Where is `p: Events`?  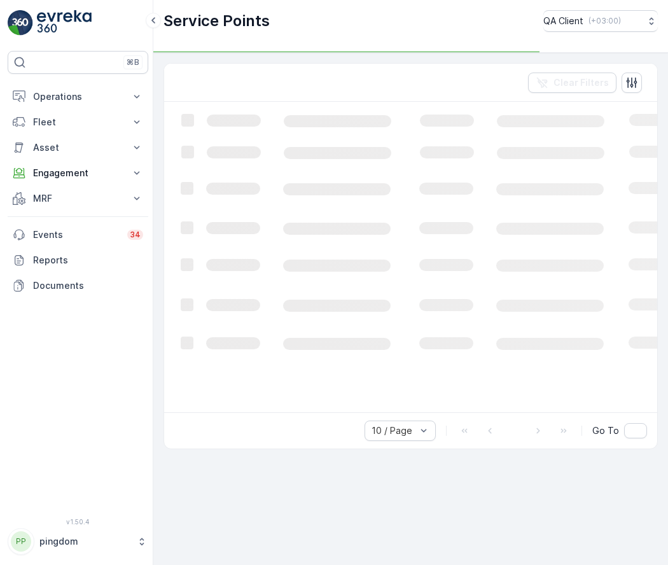 p: Events is located at coordinates (76, 235).